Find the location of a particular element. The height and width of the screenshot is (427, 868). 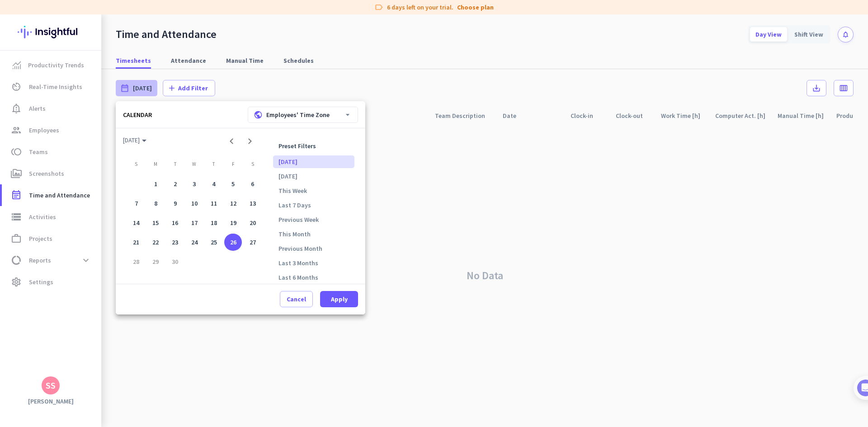

th: Friday is located at coordinates (233, 166).